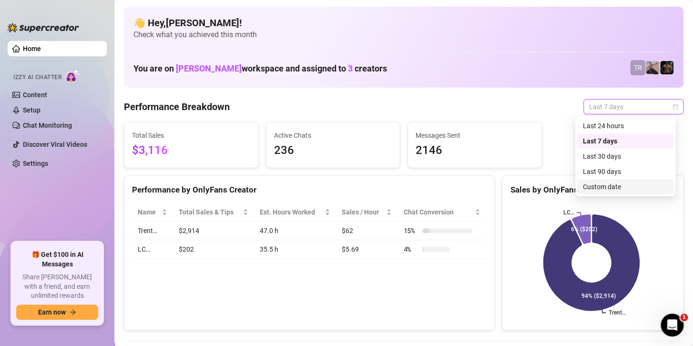 The image size is (693, 346). I want to click on th: Name, so click(153, 212).